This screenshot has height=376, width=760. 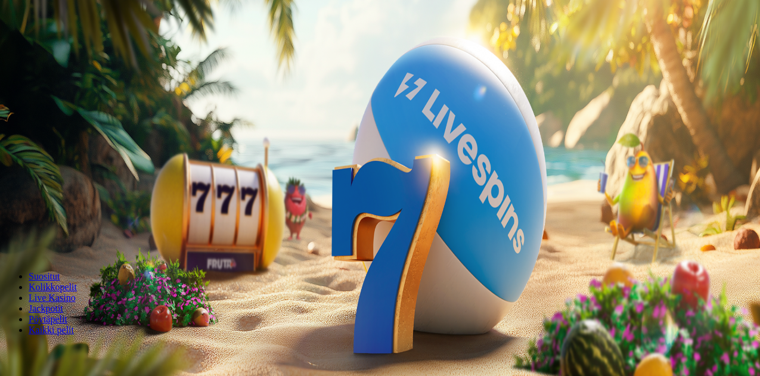 I want to click on span: Kaikki pelit, so click(x=51, y=330).